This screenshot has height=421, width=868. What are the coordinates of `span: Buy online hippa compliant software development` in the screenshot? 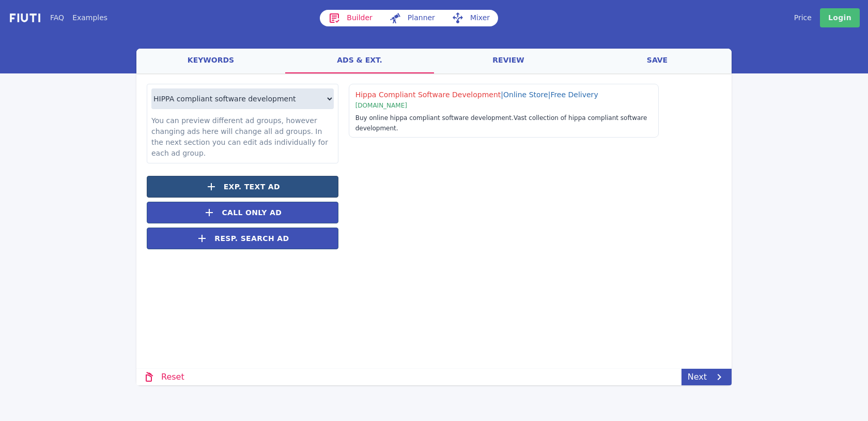 It's located at (434, 118).